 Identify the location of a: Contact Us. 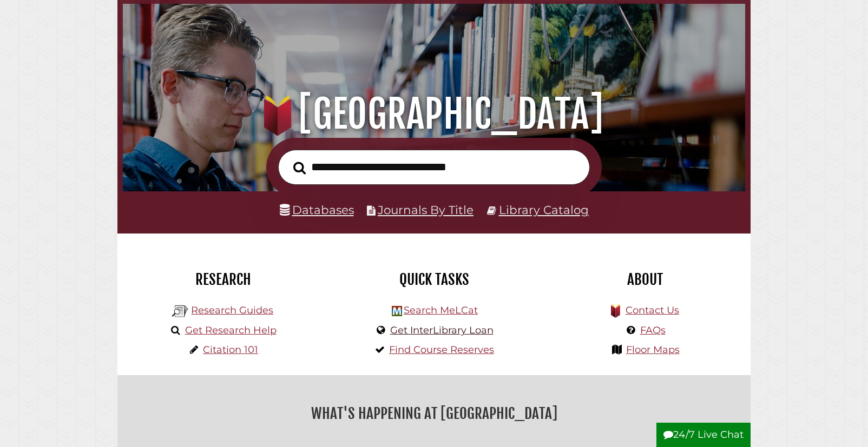
(652, 311).